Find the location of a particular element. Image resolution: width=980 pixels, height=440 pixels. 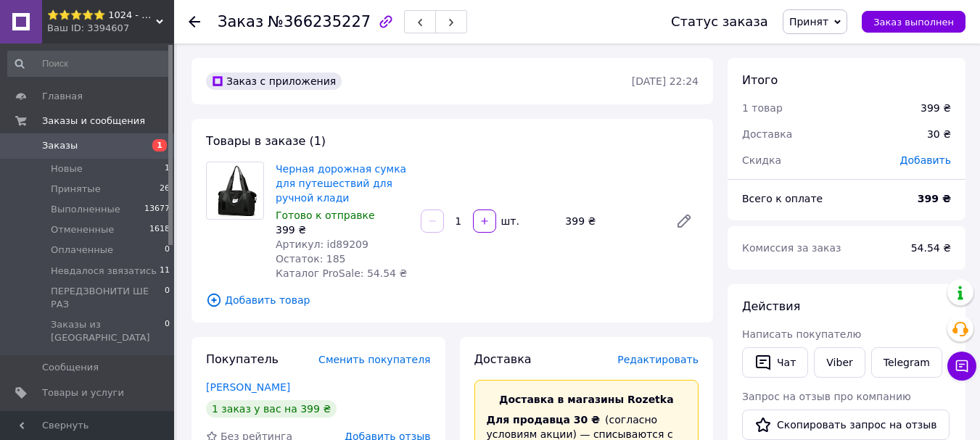

span: Выполненные is located at coordinates (86, 209).